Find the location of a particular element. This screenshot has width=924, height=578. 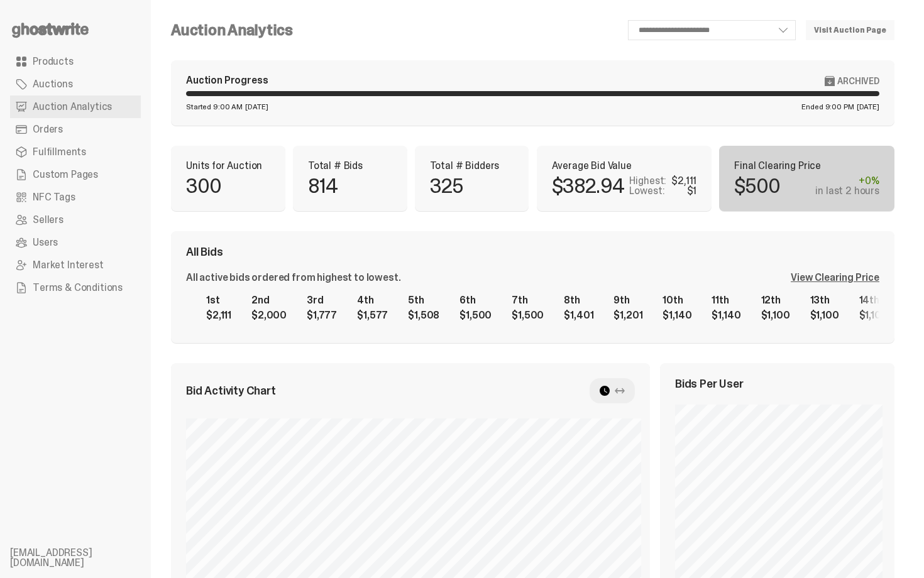

div: 4th is located at coordinates (372, 300).